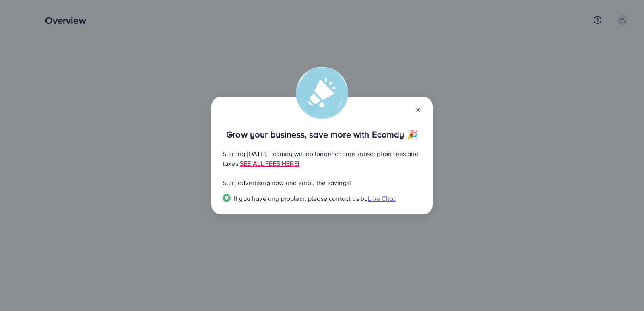  What do you see at coordinates (322, 134) in the screenshot?
I see `p: Grow your business, save more with Ecomdy 🎉` at bounding box center [322, 134].